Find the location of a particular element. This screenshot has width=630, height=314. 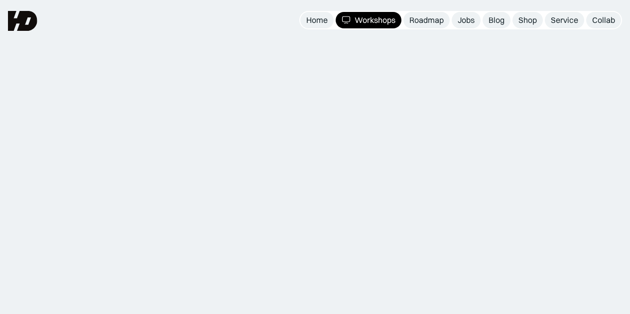

a: Home is located at coordinates (317, 20).